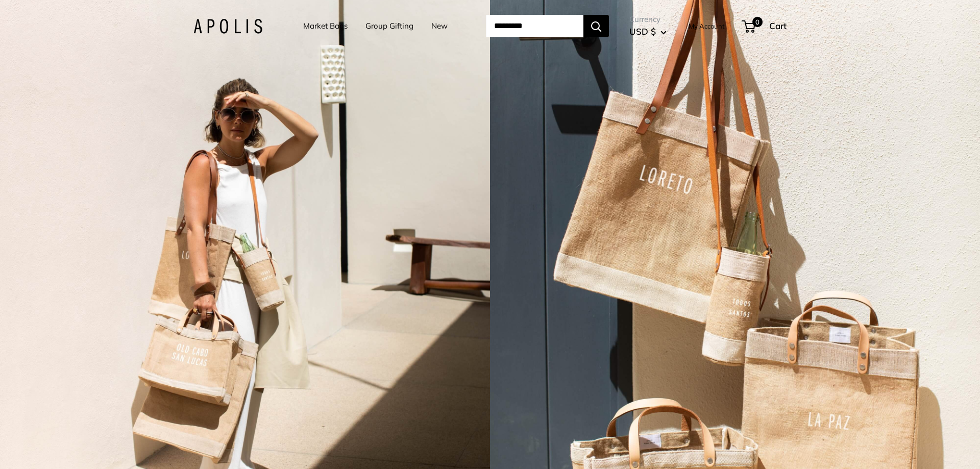  What do you see at coordinates (758, 22) in the screenshot?
I see `span: 0` at bounding box center [758, 22].